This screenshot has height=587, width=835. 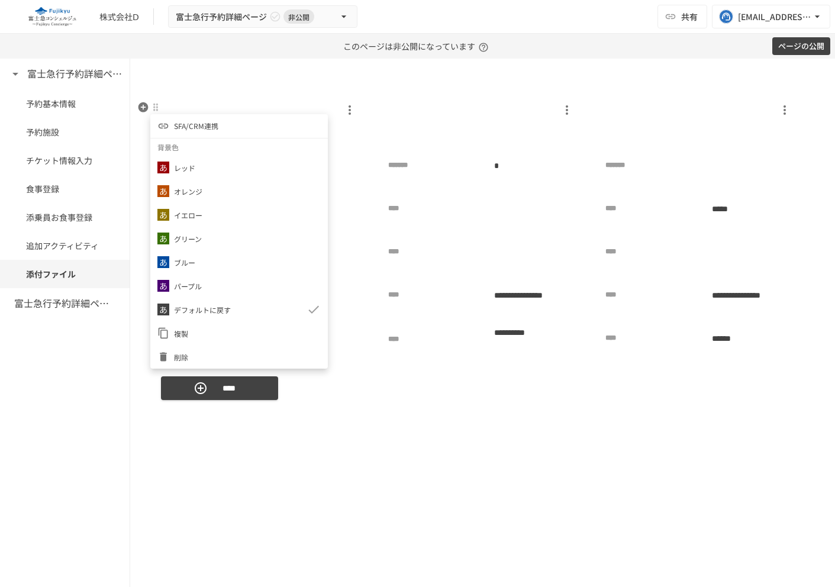 What do you see at coordinates (188, 286) in the screenshot?
I see `p: パープル` at bounding box center [188, 286].